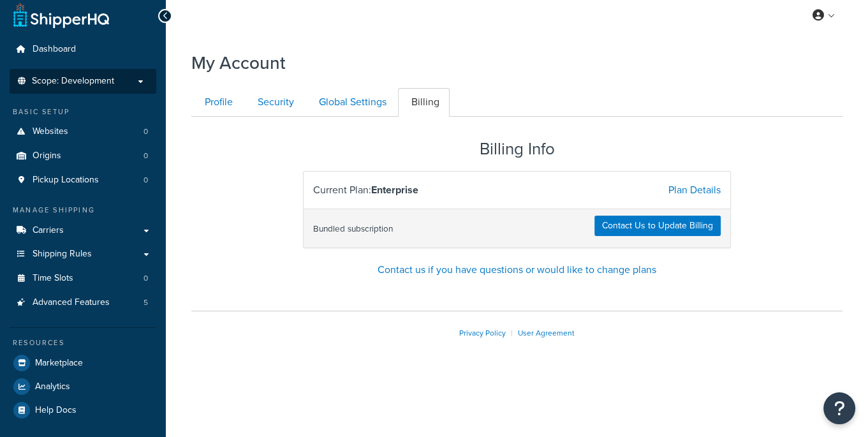 Image resolution: width=868 pixels, height=437 pixels. What do you see at coordinates (694, 190) in the screenshot?
I see `a: Plan Details` at bounding box center [694, 190].